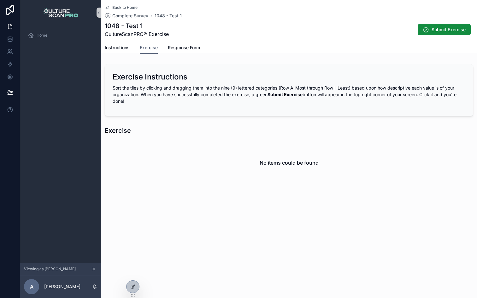  Describe the element at coordinates (289, 163) in the screenshot. I see `h2: No items could be found` at that location.